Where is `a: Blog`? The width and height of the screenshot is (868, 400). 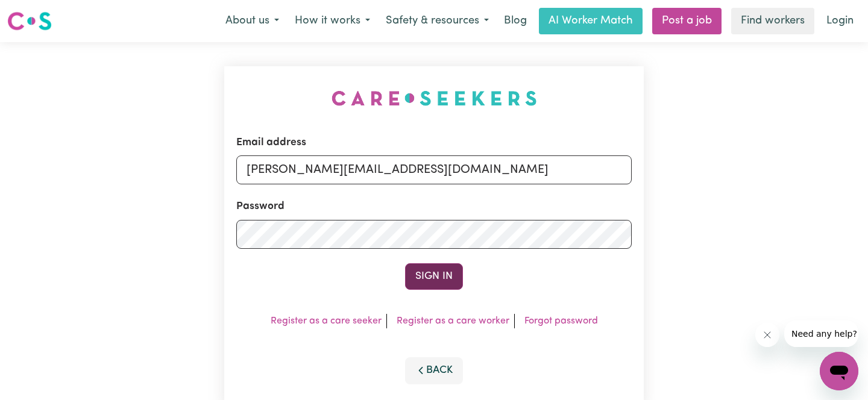 a: Blog is located at coordinates (515, 22).